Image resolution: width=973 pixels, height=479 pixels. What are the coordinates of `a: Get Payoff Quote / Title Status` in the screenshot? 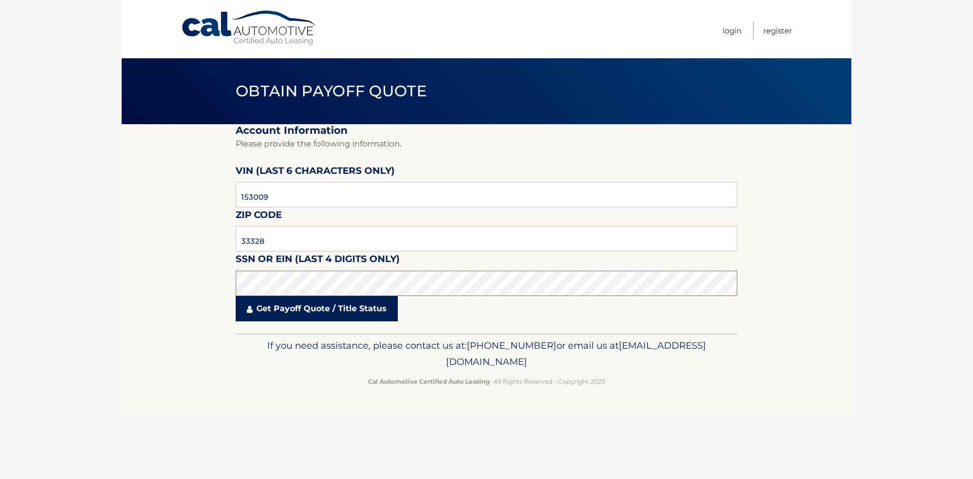 It's located at (317, 308).